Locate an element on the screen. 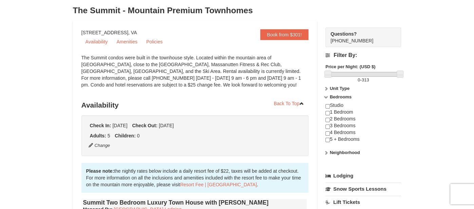  strong: Check Out: is located at coordinates (145, 126).